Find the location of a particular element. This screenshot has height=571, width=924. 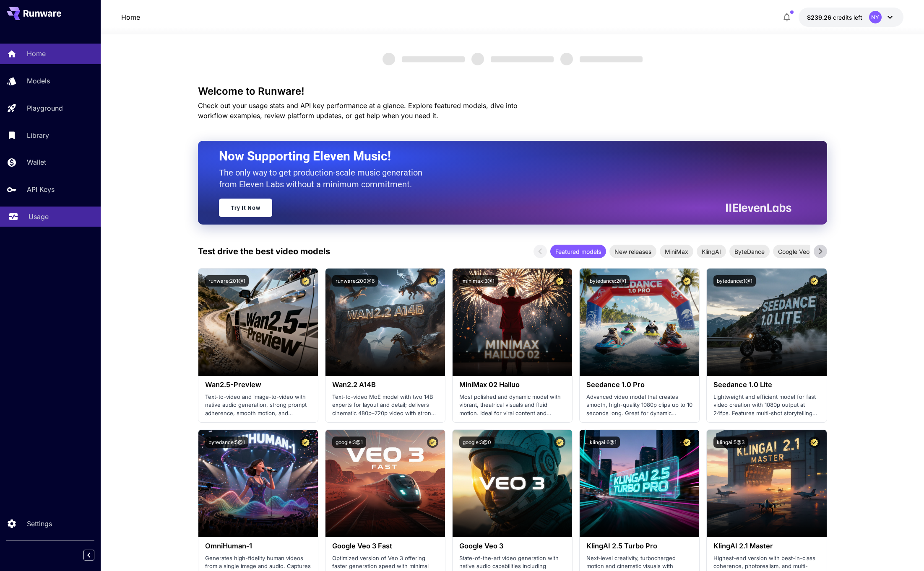

button: Collapse sidebar is located at coordinates (89, 555).